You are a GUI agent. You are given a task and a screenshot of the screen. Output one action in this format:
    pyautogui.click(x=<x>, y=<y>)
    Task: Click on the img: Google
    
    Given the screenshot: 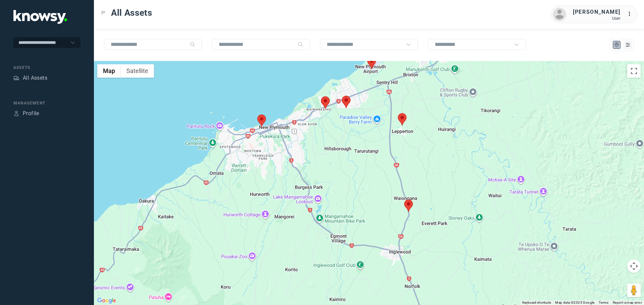 What is the action you would take?
    pyautogui.click(x=107, y=301)
    